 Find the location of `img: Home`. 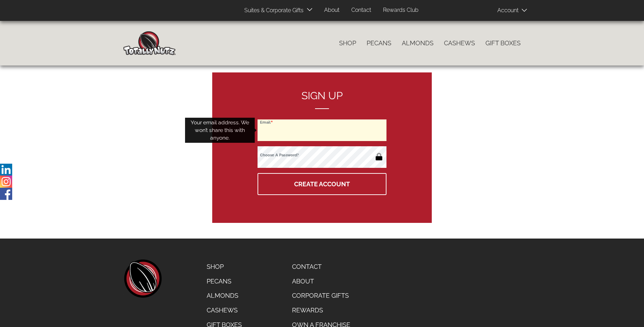

img: Home is located at coordinates (150, 43).